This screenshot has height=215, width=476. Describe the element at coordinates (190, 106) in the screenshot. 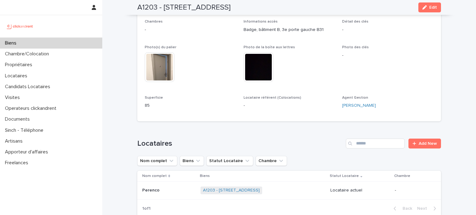

I see `p: 85` at that location.